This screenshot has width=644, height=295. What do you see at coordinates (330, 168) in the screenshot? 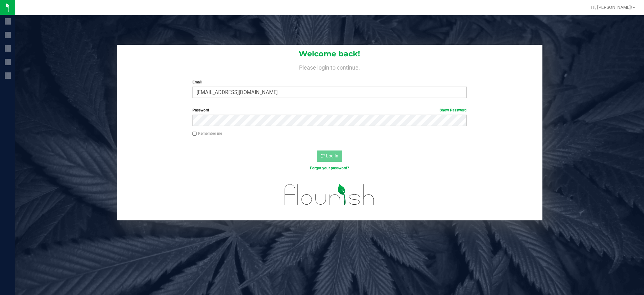
I see `a: Forgot your password?` at bounding box center [330, 168].